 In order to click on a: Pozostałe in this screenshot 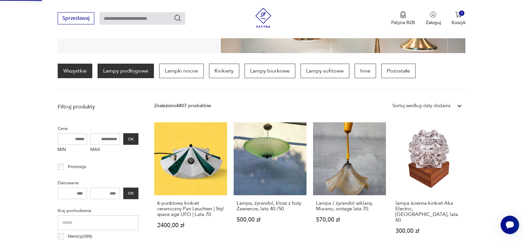, I will do `click(399, 71)`.